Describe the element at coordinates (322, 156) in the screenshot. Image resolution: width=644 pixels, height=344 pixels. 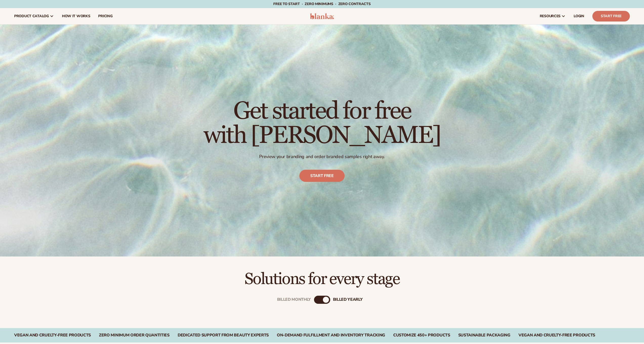
I see `p: Preview your branding and order branded samples right away.` at that location.